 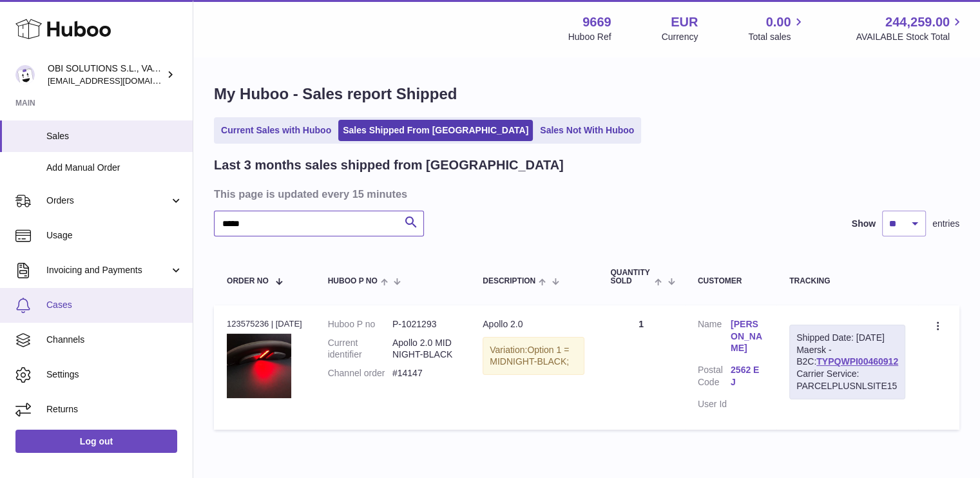 I want to click on span: Returns, so click(x=115, y=409).